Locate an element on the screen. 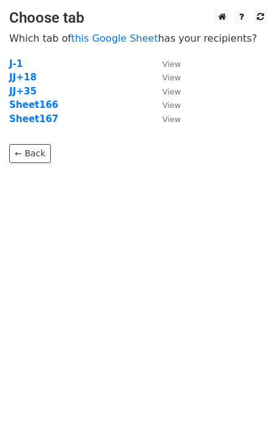 The image size is (277, 439). p: Which tab of has your recipients? is located at coordinates (138, 38).